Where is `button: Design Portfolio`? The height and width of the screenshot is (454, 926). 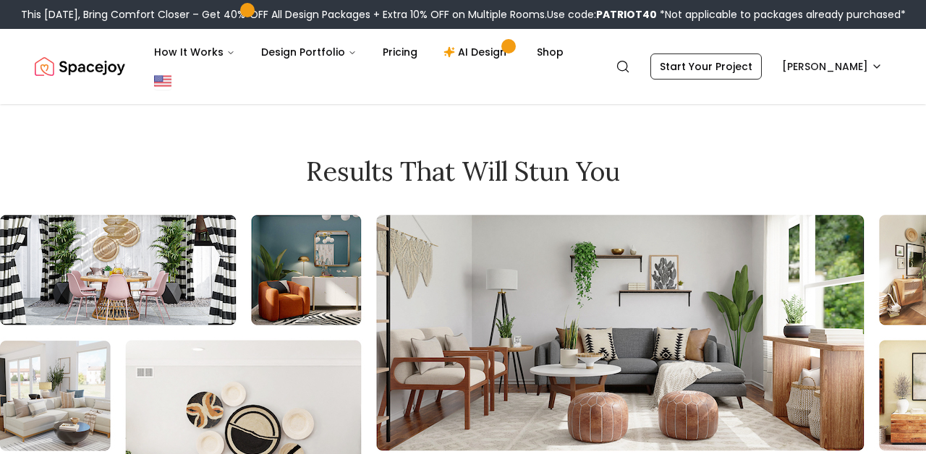
button: Design Portfolio is located at coordinates (309, 52).